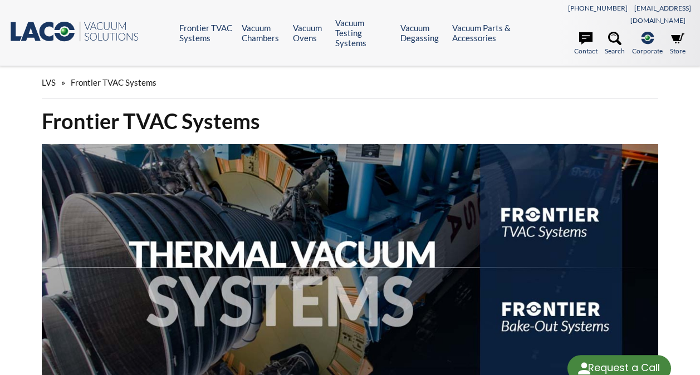 Image resolution: width=700 pixels, height=375 pixels. What do you see at coordinates (114, 82) in the screenshot?
I see `span: Frontier TVAC Systems` at bounding box center [114, 82].